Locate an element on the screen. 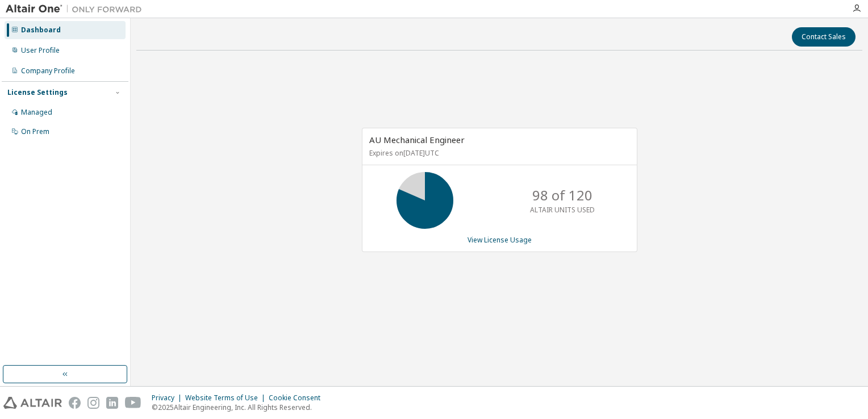 The height and width of the screenshot is (419, 868). div: Dashboard is located at coordinates (41, 30).